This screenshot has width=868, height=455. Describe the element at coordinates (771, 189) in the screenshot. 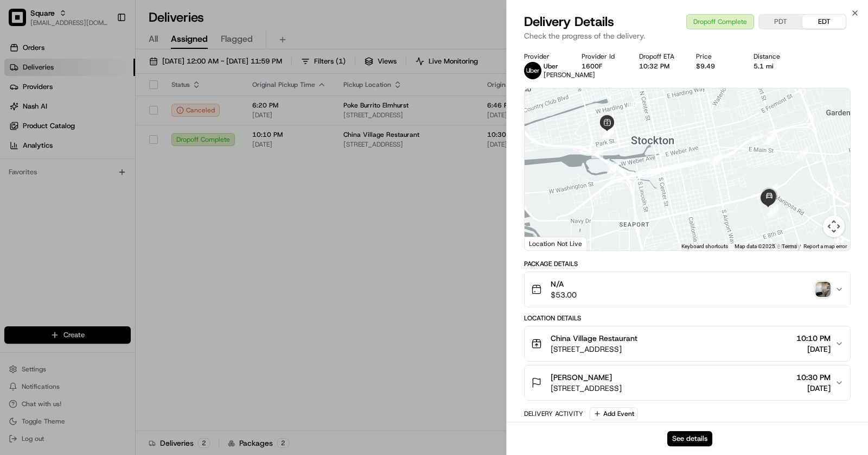

I see `div: 20` at that location.